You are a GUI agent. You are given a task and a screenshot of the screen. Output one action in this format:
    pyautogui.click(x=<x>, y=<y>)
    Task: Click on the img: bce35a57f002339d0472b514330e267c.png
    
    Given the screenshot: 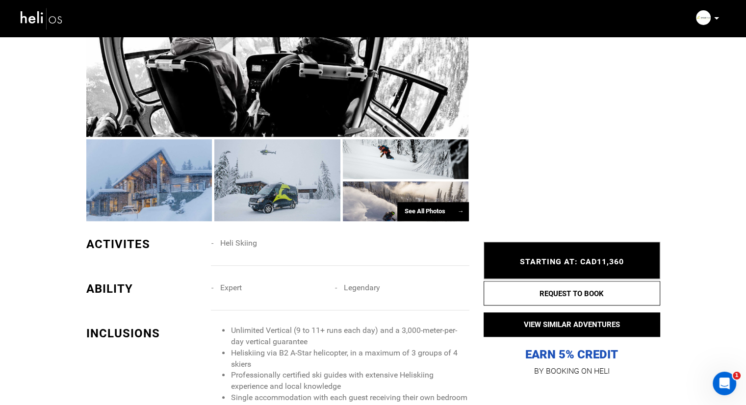 What is the action you would take?
    pyautogui.click(x=704, y=18)
    